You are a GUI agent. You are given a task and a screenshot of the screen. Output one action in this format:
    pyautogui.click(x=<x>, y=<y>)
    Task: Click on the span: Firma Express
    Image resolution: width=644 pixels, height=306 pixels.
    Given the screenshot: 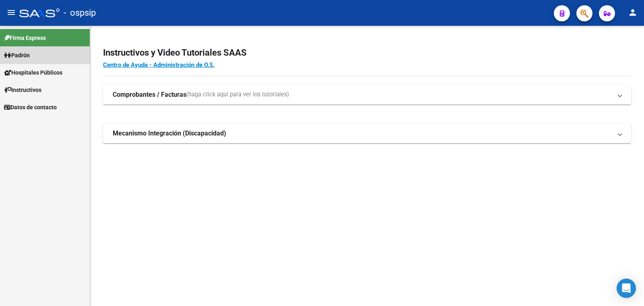 What is the action you would take?
    pyautogui.click(x=25, y=38)
    